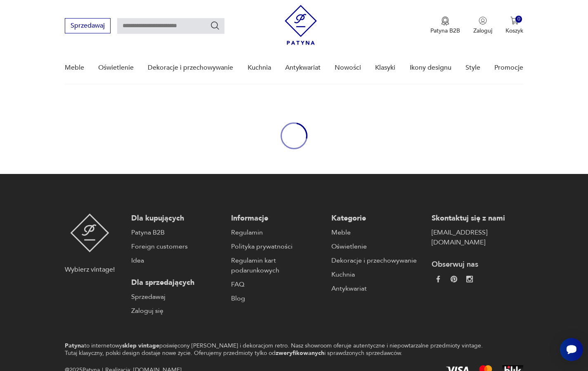 The width and height of the screenshot is (588, 371). I want to click on a: Promocje, so click(509, 67).